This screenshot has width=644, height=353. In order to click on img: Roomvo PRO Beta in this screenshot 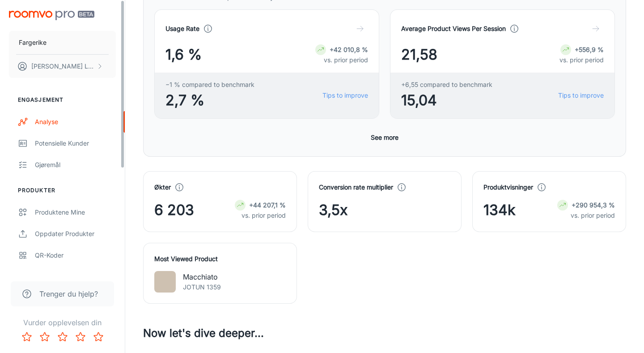, I will do `click(52, 15)`.